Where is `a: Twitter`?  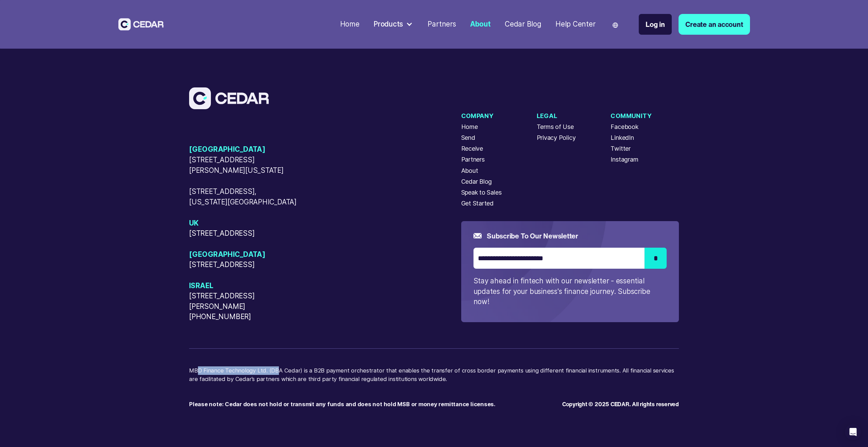
a: Twitter is located at coordinates (620, 149).